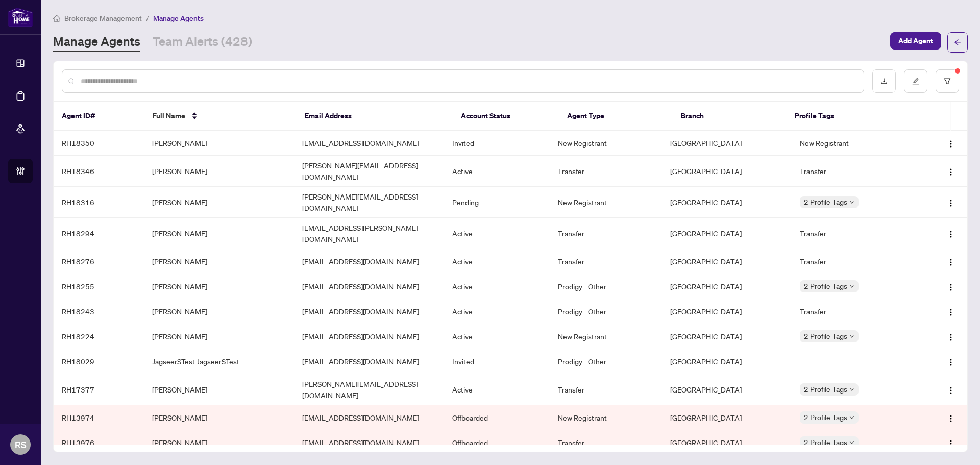 The height and width of the screenshot is (465, 980). I want to click on span: home, so click(56, 18).